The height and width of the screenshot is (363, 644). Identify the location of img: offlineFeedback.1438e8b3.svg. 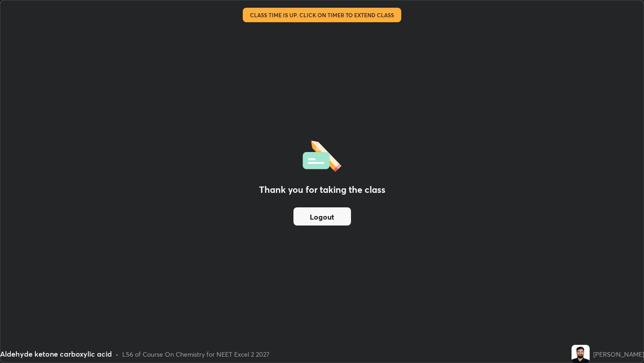
(322, 155).